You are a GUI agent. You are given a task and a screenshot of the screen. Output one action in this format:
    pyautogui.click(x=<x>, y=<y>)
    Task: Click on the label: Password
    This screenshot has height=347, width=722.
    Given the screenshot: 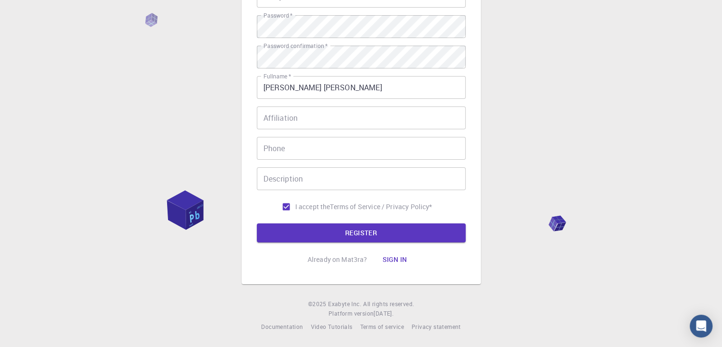 What is the action you would take?
    pyautogui.click(x=278, y=15)
    